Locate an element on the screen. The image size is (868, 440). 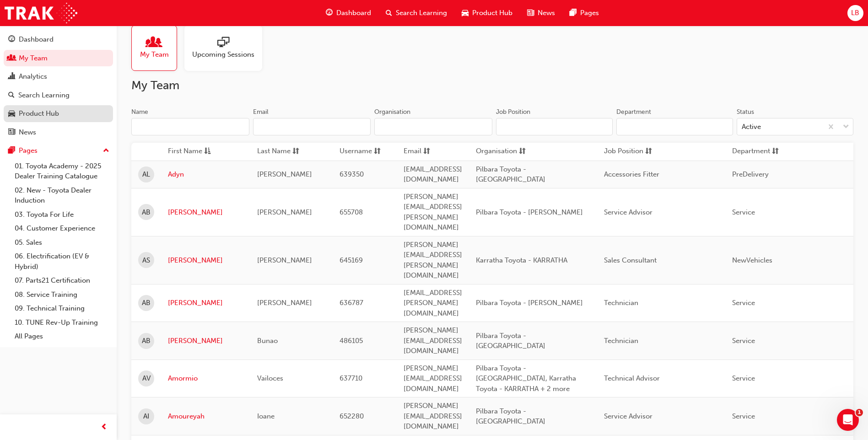
a: 04. Customer Experience is located at coordinates (62, 229).